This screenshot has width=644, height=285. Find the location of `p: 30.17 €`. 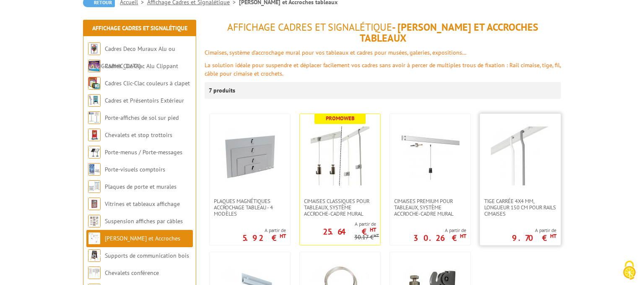

p: 30.17 € is located at coordinates (366, 237).